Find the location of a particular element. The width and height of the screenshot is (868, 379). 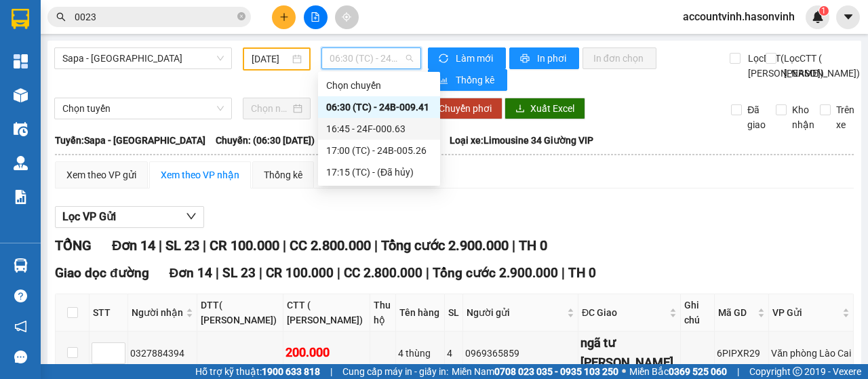

img: logo-vxr is located at coordinates (21, 19).